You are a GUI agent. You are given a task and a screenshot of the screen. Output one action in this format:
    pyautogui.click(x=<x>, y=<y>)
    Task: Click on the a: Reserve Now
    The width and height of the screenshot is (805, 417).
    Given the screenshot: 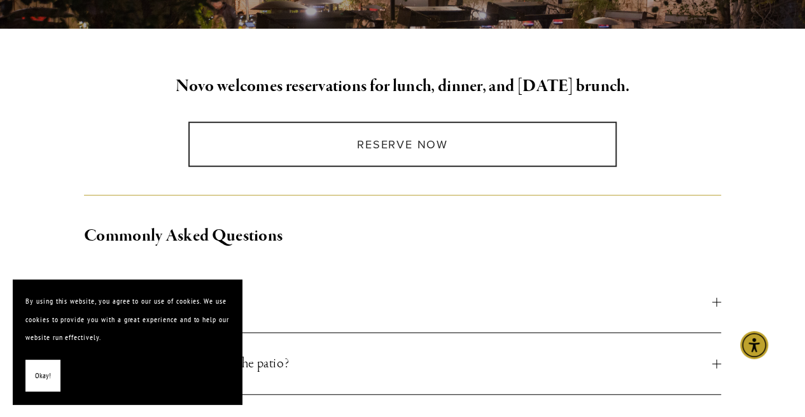 What is the action you would take?
    pyautogui.click(x=402, y=144)
    